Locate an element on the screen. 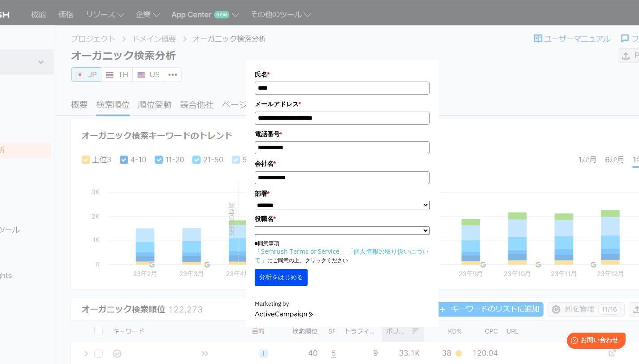  div: Marketing by is located at coordinates (342, 304).